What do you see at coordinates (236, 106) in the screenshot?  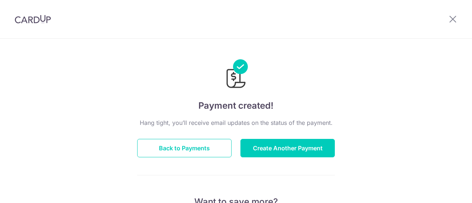 I see `h4: Payment created!` at bounding box center [236, 106].